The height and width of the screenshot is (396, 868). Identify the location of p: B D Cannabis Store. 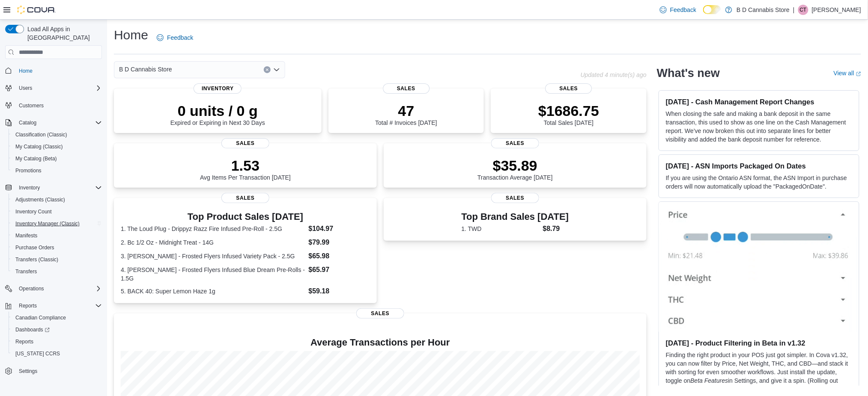
(763, 10).